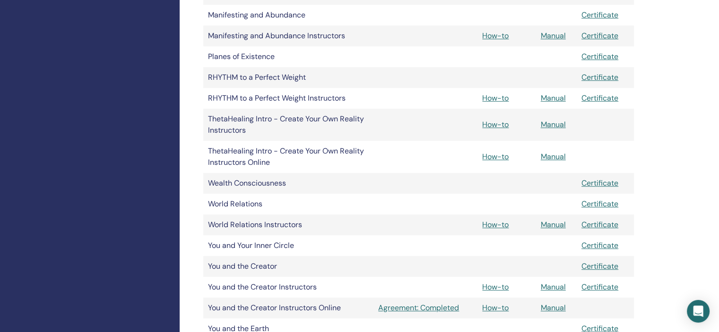  Describe the element at coordinates (288, 57) in the screenshot. I see `td: Planes of Existence` at that location.